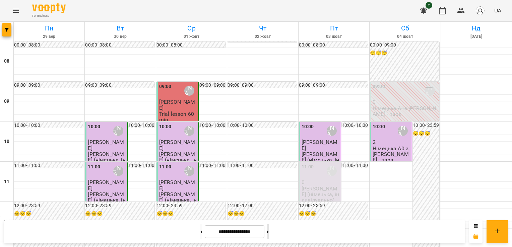 The width and height of the screenshot is (512, 247). Describe the element at coordinates (426, 126) in the screenshot. I see `h6: 10:00 - 23:59` at that location.